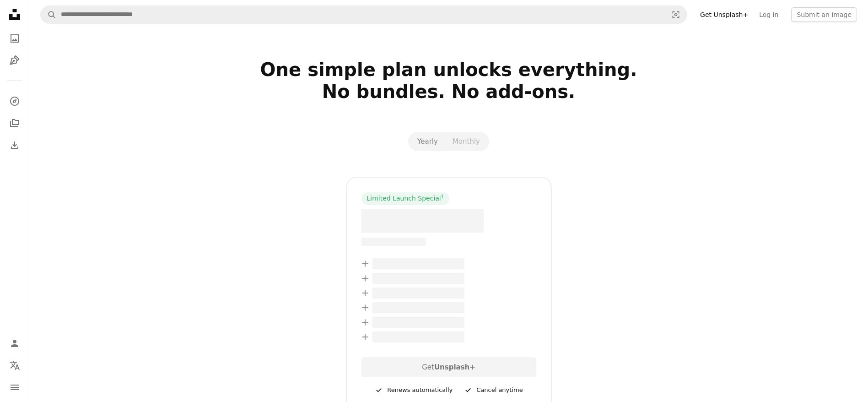 Image resolution: width=868 pixels, height=402 pixels. Describe the element at coordinates (443, 199) in the screenshot. I see `a: 1` at that location.